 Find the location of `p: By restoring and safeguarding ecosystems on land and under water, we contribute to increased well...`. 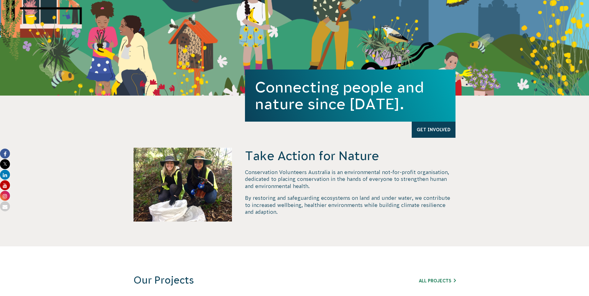

p: By restoring and safeguarding ecosystems on land and under water, we contribute to increased well... is located at coordinates (350, 205).